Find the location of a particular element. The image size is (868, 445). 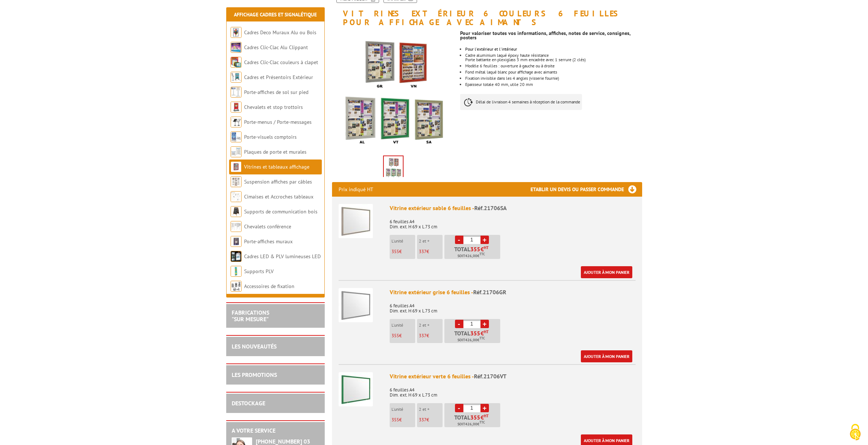

img: Vitrines et tableaux affichage is located at coordinates (236, 167).